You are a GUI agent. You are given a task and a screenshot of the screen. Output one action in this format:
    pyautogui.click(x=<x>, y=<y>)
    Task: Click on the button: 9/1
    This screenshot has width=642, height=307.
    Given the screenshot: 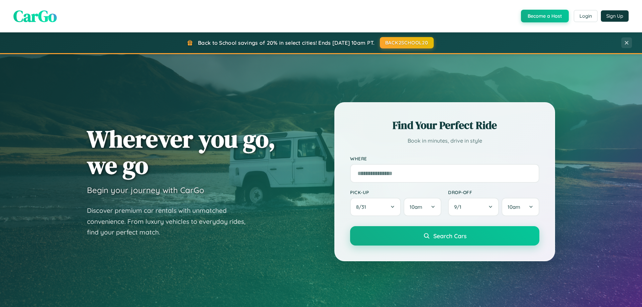 What is the action you would take?
    pyautogui.click(x=473, y=207)
    